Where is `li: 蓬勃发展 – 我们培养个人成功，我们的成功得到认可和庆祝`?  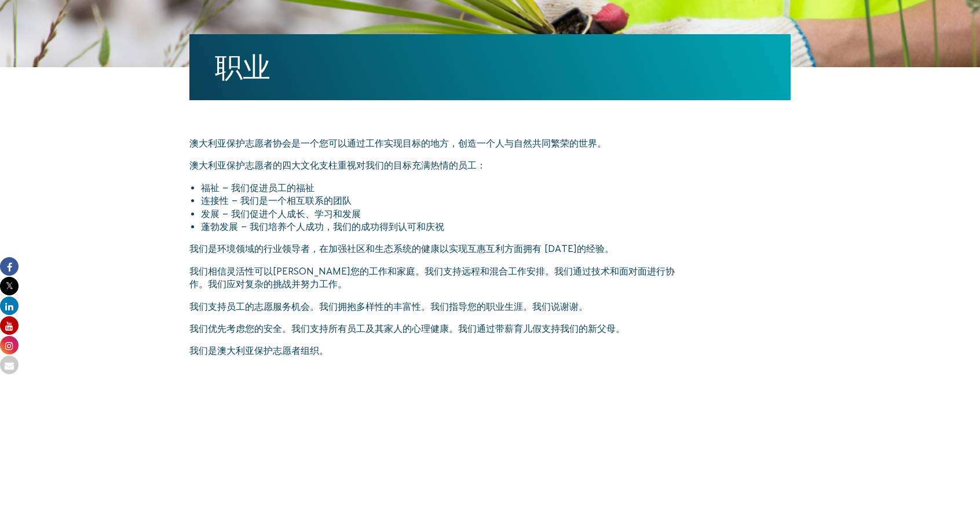
li: 蓬勃发展 – 我们培养个人成功，我们的成功得到认可和庆祝 is located at coordinates (444, 227).